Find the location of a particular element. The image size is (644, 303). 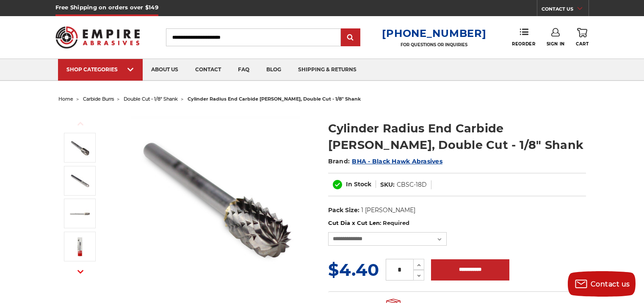

small: Required is located at coordinates (396, 223).